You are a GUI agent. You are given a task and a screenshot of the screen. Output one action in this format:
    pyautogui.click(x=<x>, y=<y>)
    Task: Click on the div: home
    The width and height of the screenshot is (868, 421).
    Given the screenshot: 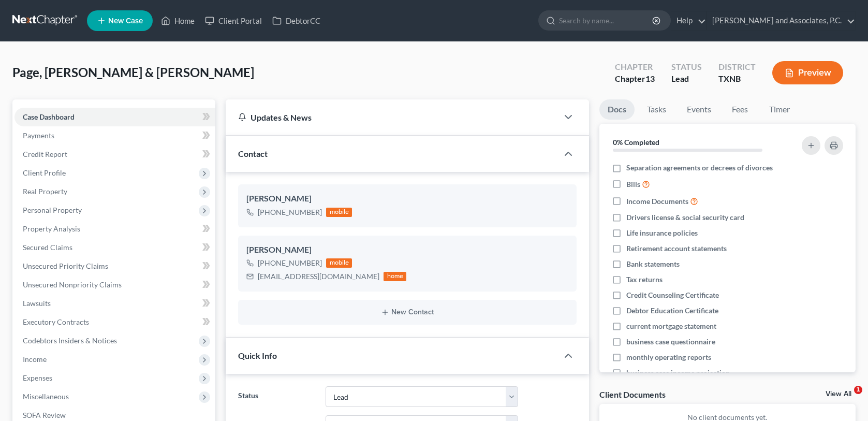 What is the action you would take?
    pyautogui.click(x=395, y=276)
    